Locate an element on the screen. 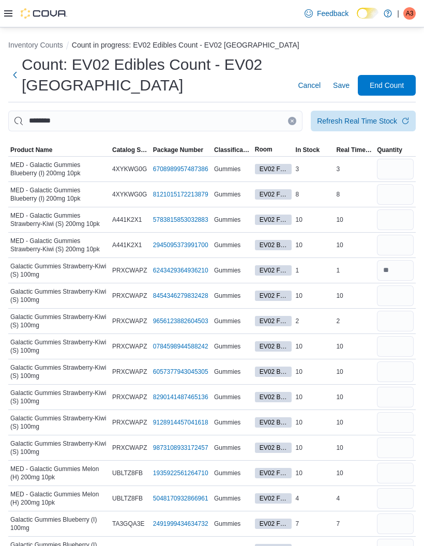 The height and width of the screenshot is (546, 424). a: 8454346279832428 is located at coordinates (180, 296).